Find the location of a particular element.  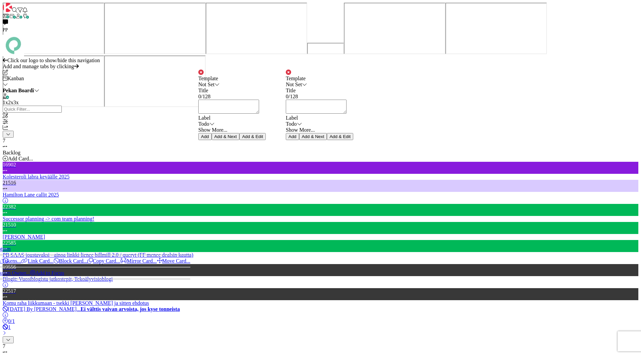

div: PB SAAS joustavaksi - ainoa linkki lienee billmill 2.0 / queryt (FF menee dealsin kautta) is located at coordinates (320, 255).